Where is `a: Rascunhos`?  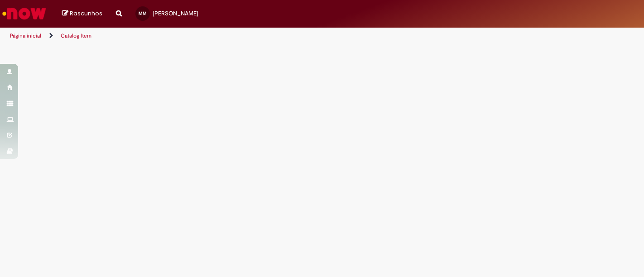
a: Rascunhos is located at coordinates (82, 13).